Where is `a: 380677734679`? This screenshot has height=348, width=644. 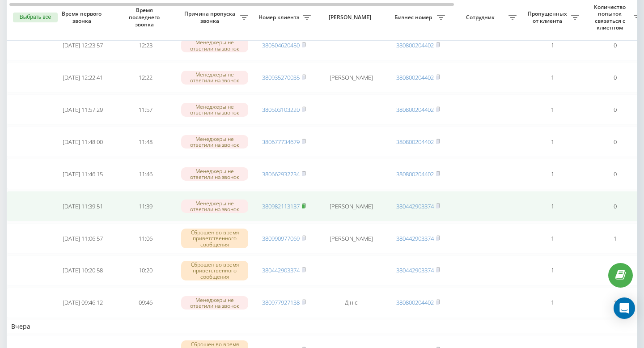 a: 380677734679 is located at coordinates (281, 142).